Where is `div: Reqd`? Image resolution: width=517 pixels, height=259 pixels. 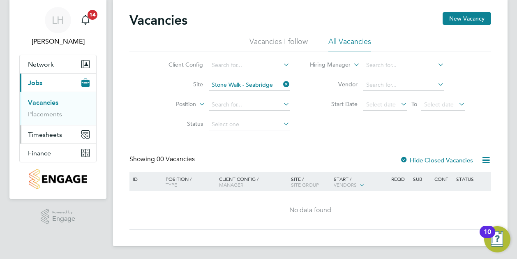
div: Reqd is located at coordinates (400, 179).